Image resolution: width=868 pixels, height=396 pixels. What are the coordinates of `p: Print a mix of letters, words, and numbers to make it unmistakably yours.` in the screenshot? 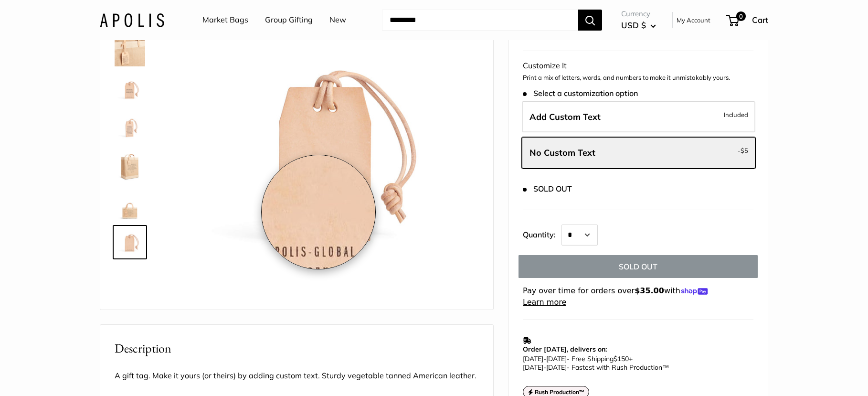 It's located at (638, 78).